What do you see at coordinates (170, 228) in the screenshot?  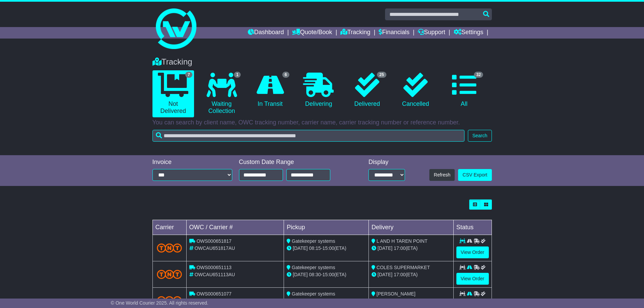 I see `td: Carrier` at bounding box center [170, 228].